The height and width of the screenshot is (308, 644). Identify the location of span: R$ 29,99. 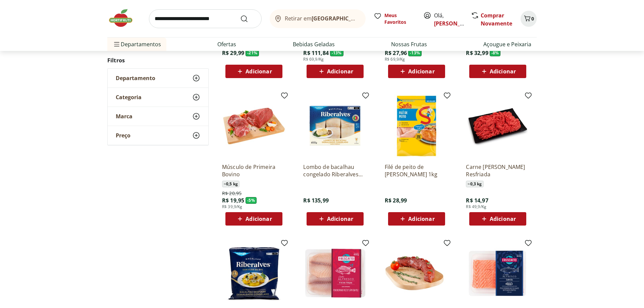
(233, 53).